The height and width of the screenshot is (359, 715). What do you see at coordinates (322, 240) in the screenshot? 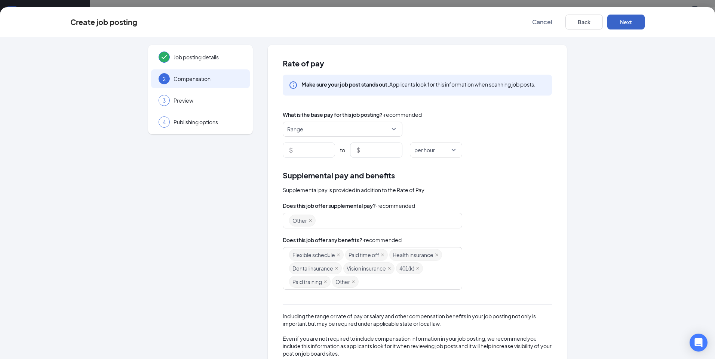
I see `span: Does this job offer any benefits?` at bounding box center [322, 240].